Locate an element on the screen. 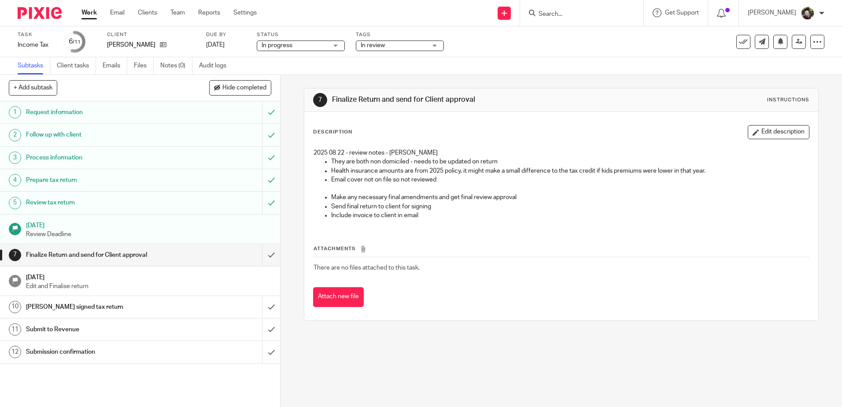 This screenshot has width=842, height=407. img: Jade.jpeg is located at coordinates (808, 13).